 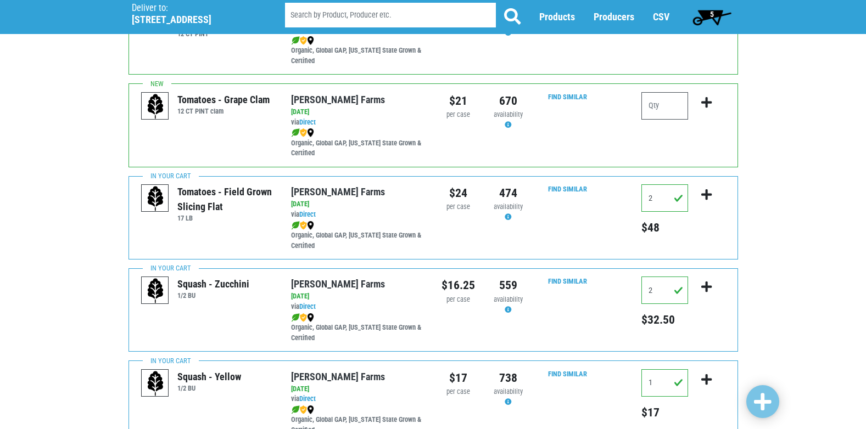 I want to click on div: $16.25, so click(x=458, y=285).